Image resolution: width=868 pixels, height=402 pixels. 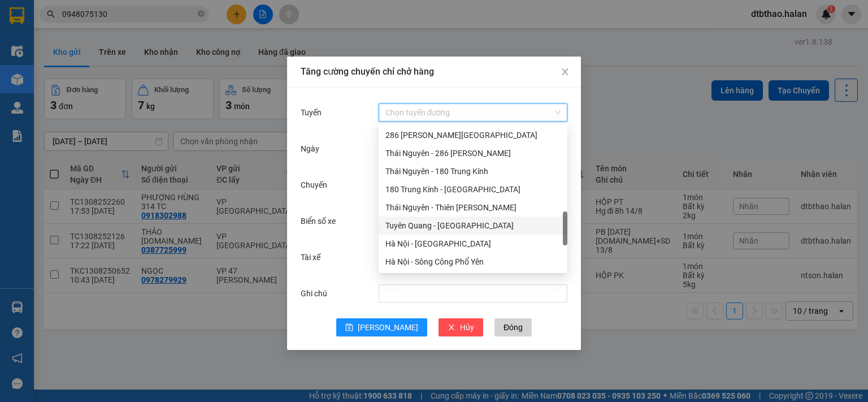 I want to click on span: Đóng, so click(x=513, y=327).